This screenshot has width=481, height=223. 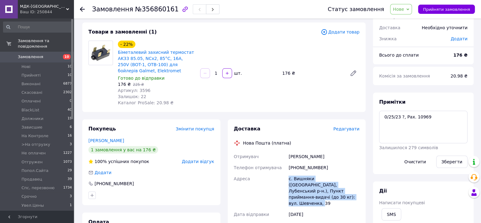 I want to click on span: Покупець, so click(x=102, y=128).